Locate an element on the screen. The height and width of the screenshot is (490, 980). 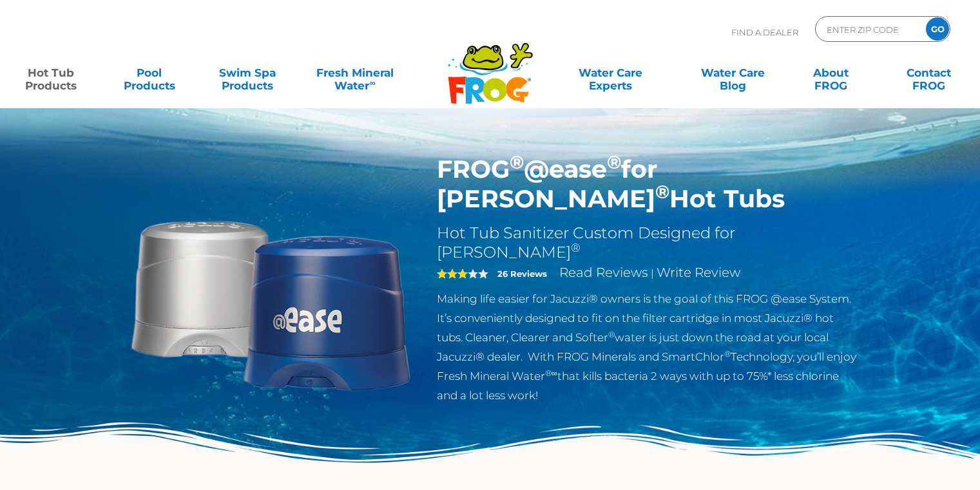
a: Hot TubProducts is located at coordinates (51, 73).